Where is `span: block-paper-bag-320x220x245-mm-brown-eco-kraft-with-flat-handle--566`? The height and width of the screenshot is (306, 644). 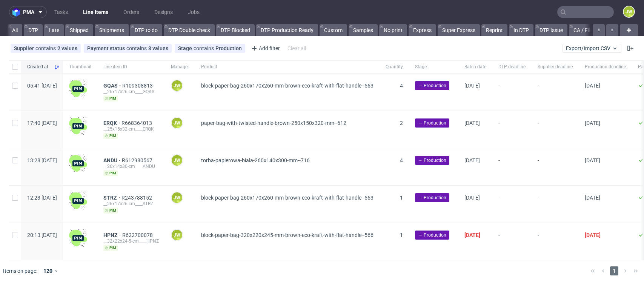
span: block-paper-bag-320x220x245-mm-brown-eco-kraft-with-flat-handle--566 is located at coordinates (287, 235).